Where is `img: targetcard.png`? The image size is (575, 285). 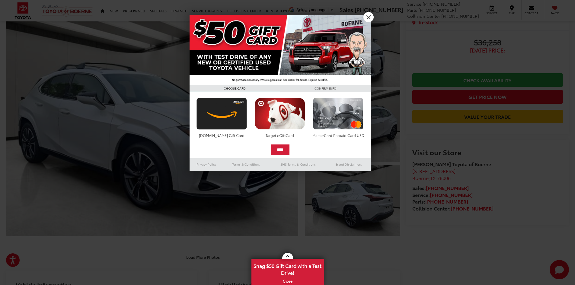
img: targetcard.png is located at coordinates (280, 114).